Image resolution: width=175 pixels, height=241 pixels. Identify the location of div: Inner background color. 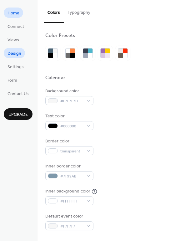
(68, 191).